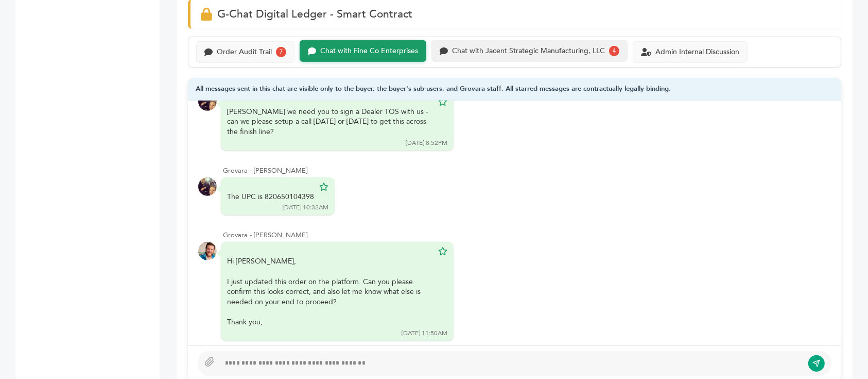  What do you see at coordinates (315, 14) in the screenshot?
I see `span: G-Chat Digital Ledger - Smart Contract` at bounding box center [315, 14].